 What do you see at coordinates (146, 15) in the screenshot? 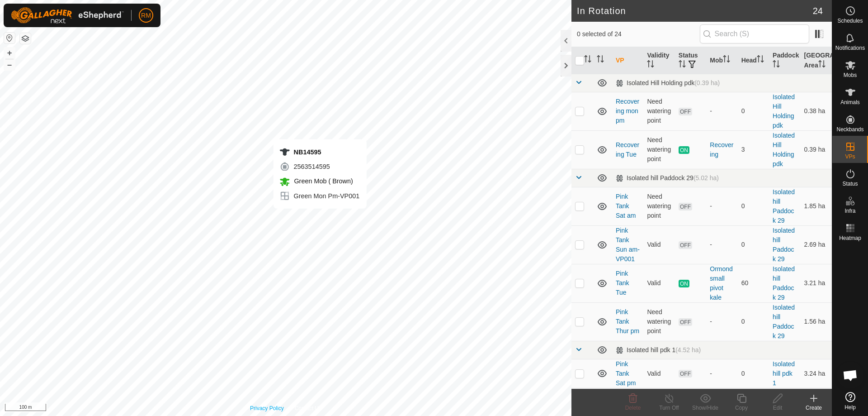
I see `span: RM` at bounding box center [146, 15].